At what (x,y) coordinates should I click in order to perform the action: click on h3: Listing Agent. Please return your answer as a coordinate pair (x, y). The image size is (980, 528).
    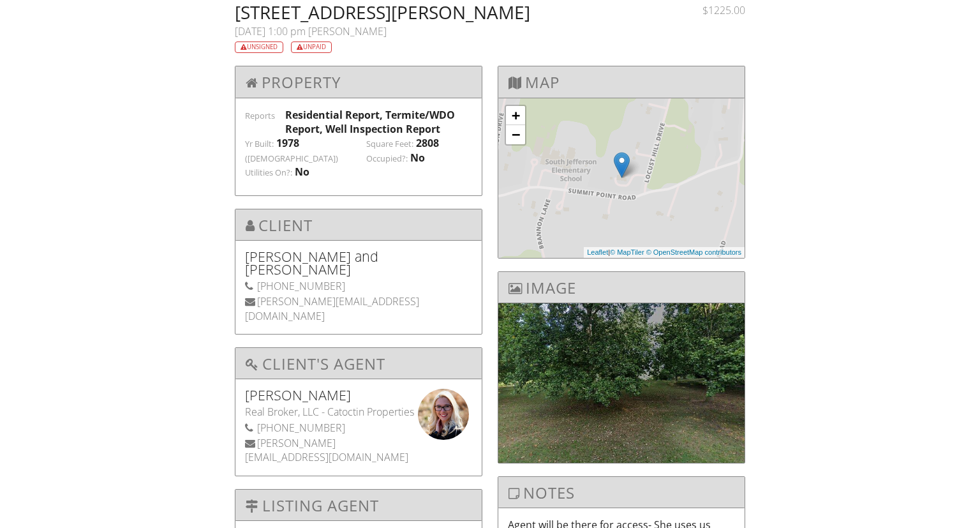
    Looking at the image, I should click on (359, 505).